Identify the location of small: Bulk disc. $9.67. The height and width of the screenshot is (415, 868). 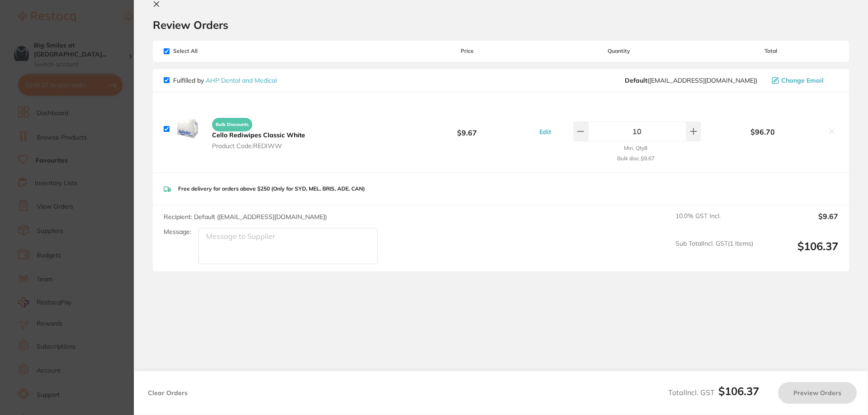
(636, 158).